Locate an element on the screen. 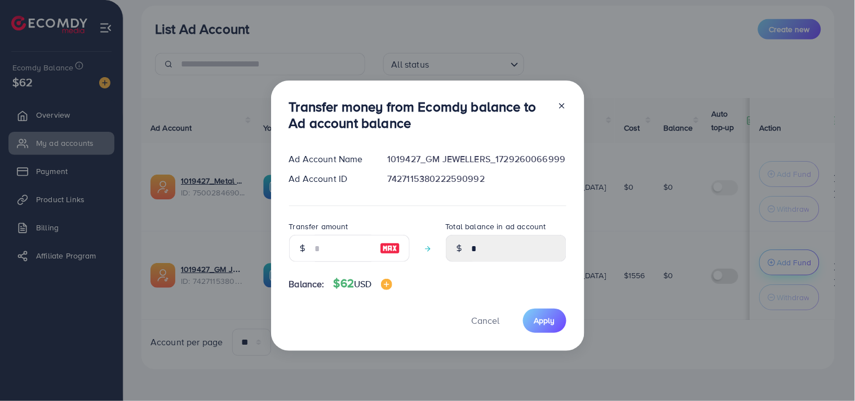 The width and height of the screenshot is (855, 401). h4: $62 is located at coordinates (363, 283).